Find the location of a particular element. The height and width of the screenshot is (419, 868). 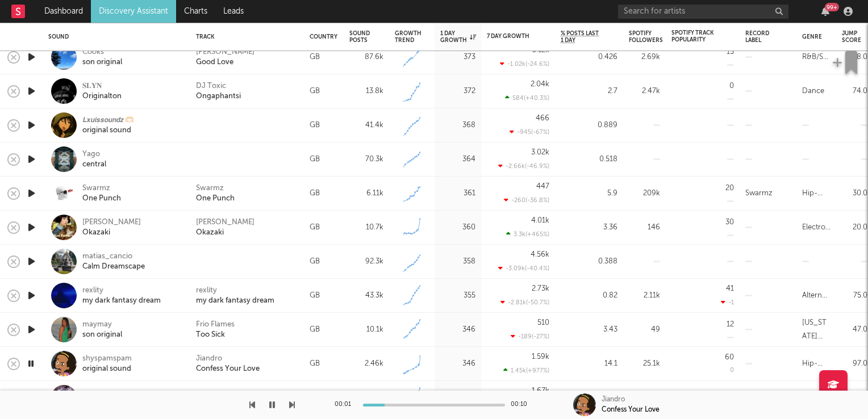

div: 15 is located at coordinates (730, 51).